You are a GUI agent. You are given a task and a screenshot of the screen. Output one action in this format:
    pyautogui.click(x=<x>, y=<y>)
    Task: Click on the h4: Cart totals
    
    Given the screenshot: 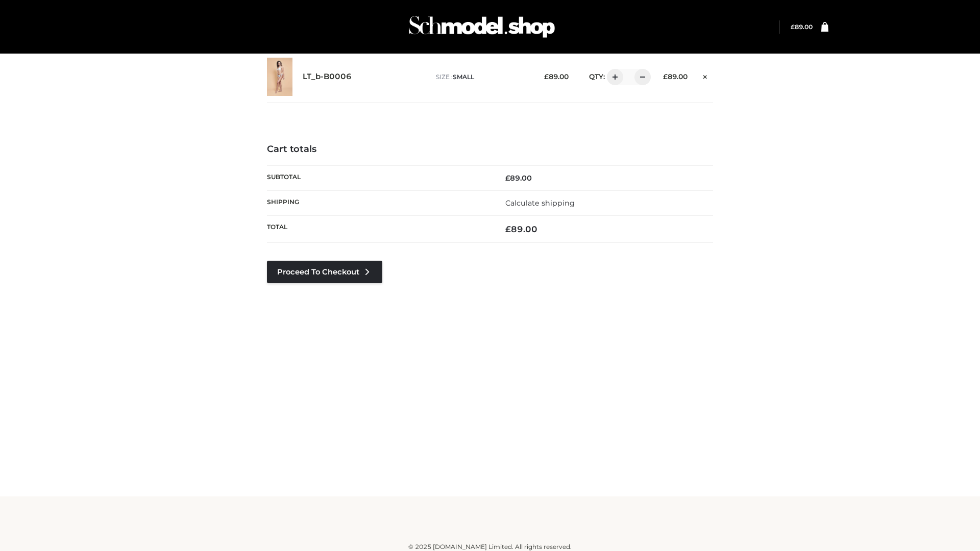 What is the action you would take?
    pyautogui.click(x=490, y=149)
    